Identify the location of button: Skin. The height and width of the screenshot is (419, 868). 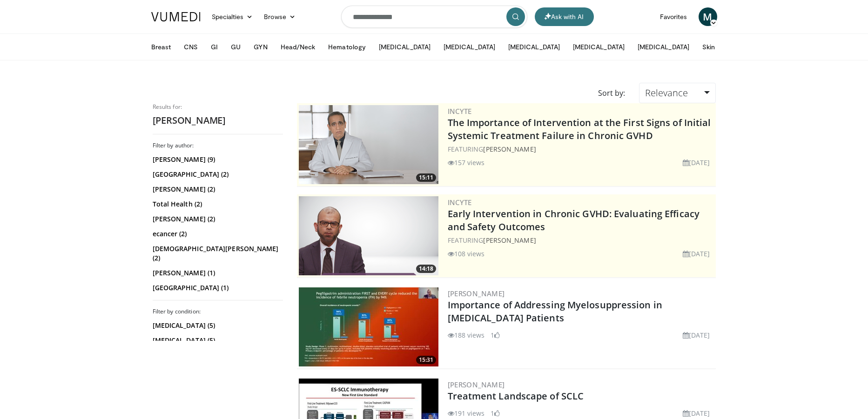
(708, 47).